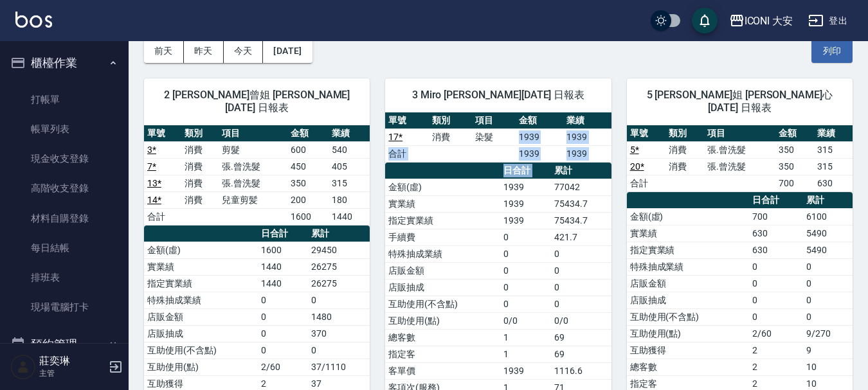  Describe the element at coordinates (684, 134) in the screenshot. I see `th: 類別` at that location.